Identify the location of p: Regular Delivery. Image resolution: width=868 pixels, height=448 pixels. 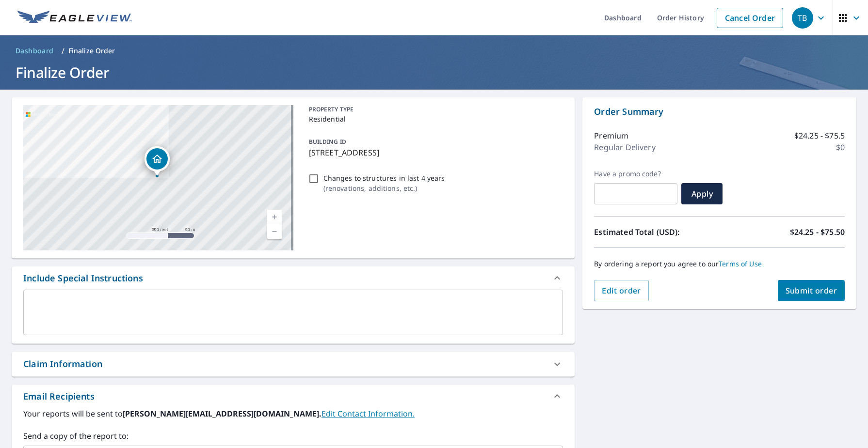
(624, 147).